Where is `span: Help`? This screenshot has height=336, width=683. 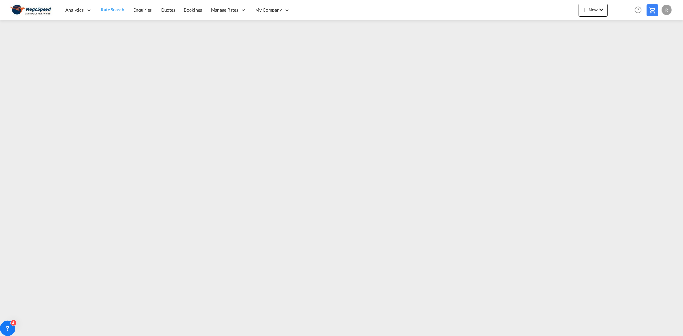
span: Help is located at coordinates (638, 10).